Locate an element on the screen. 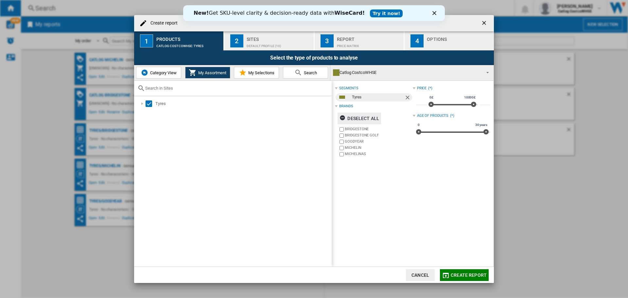  div: 3 is located at coordinates (327, 41).